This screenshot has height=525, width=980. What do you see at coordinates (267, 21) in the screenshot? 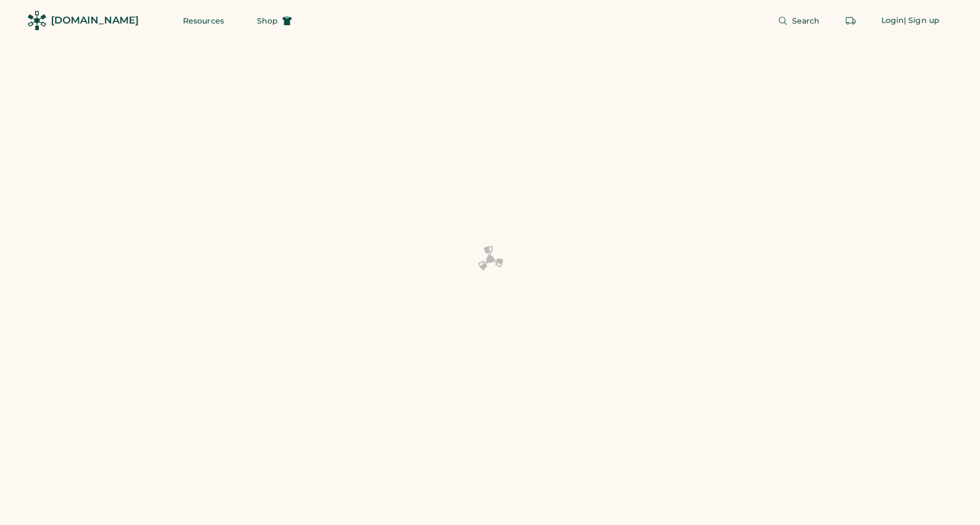
I see `span: Shop` at bounding box center [267, 21].